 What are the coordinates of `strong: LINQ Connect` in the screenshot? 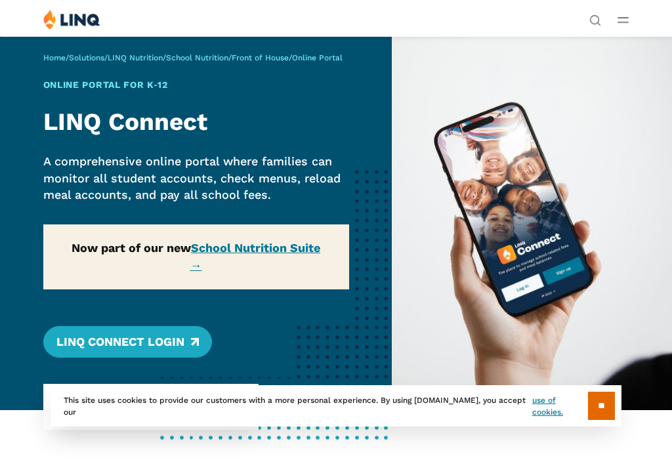 It's located at (125, 121).